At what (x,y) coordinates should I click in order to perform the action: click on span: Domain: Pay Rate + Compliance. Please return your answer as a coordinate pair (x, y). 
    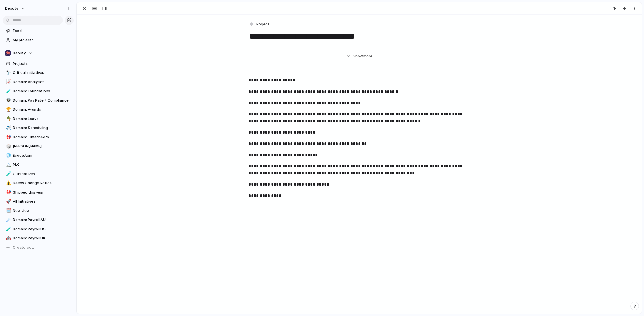
    Looking at the image, I should click on (42, 100).